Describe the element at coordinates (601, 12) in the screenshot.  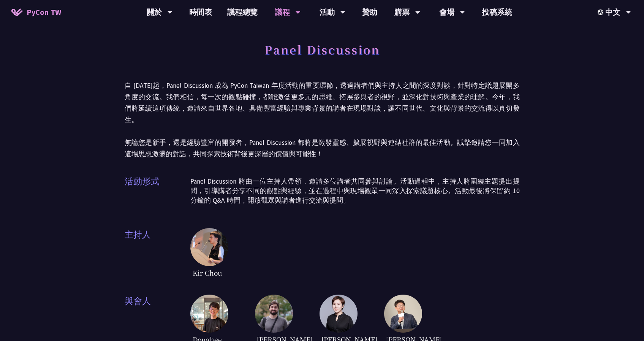
I see `img: Locale Icon` at that location.